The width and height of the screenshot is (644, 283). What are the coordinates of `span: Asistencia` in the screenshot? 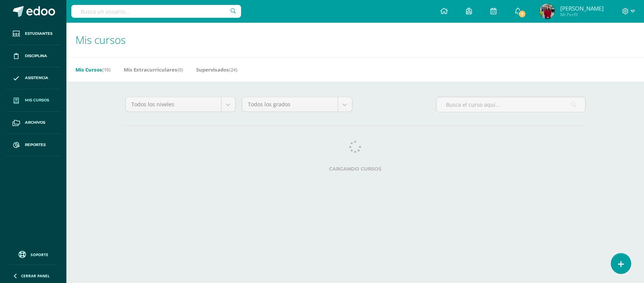 It's located at (36, 78).